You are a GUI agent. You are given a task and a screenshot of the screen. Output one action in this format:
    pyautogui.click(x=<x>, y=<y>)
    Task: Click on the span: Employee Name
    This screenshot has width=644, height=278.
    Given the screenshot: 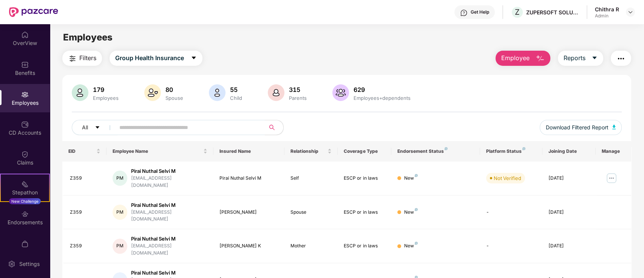 What is the action you would take?
    pyautogui.click(x=157, y=152)
    